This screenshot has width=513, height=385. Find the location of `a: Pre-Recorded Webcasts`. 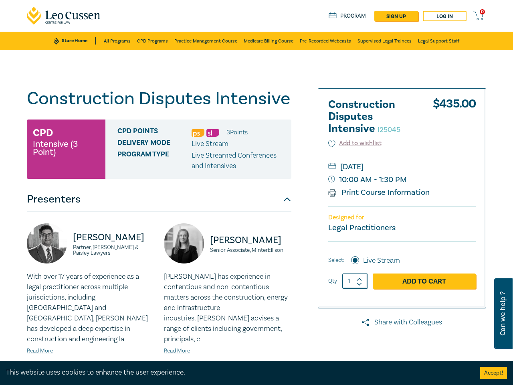

a: Pre-Recorded Webcasts is located at coordinates (325, 41).